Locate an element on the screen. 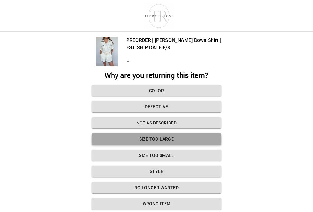  button: Defective is located at coordinates (157, 107).